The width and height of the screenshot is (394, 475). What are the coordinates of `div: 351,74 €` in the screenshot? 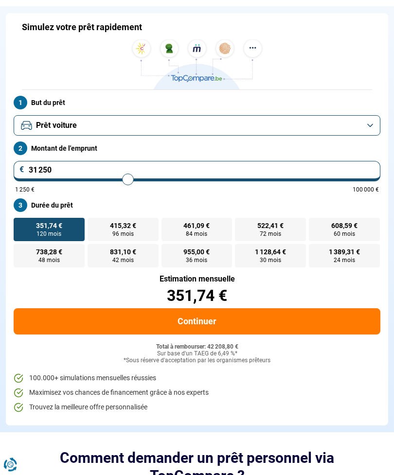 It's located at (197, 296).